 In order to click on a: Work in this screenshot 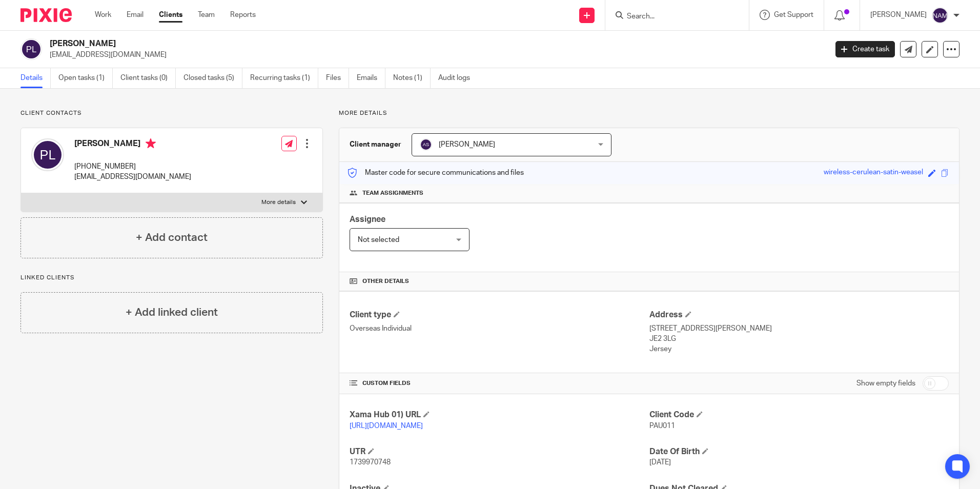, I will do `click(103, 15)`.